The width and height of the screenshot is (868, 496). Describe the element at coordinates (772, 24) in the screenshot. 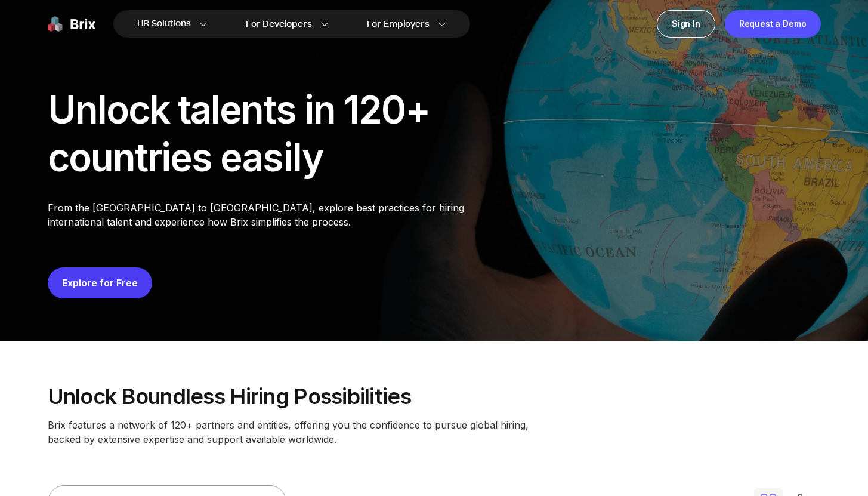

I see `div: Request a Demo` at that location.